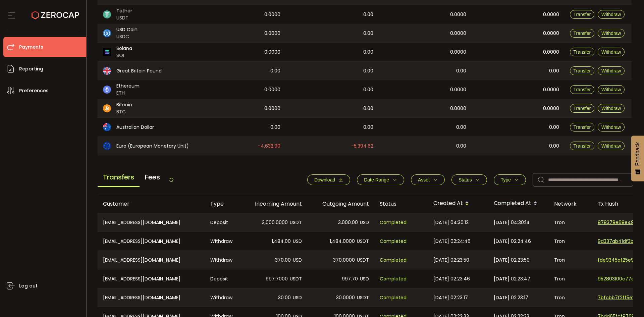  Describe the element at coordinates (380, 180) in the screenshot. I see `button: Date Range` at that location.